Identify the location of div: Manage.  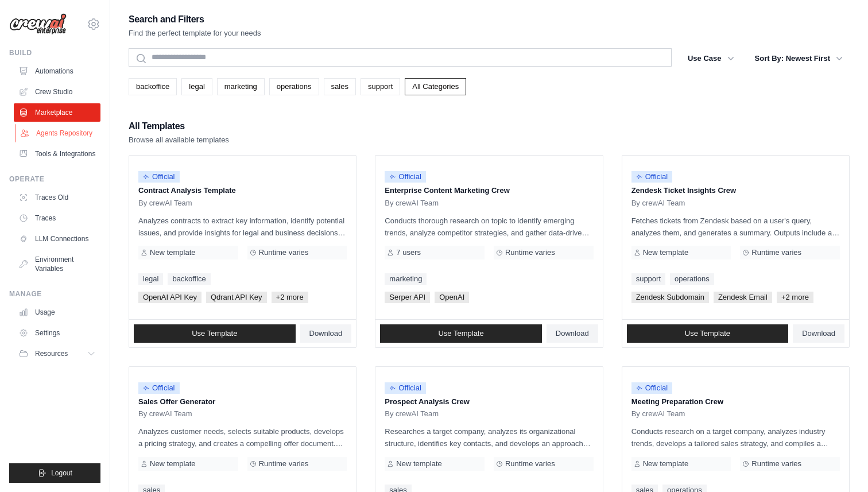
(54, 294).